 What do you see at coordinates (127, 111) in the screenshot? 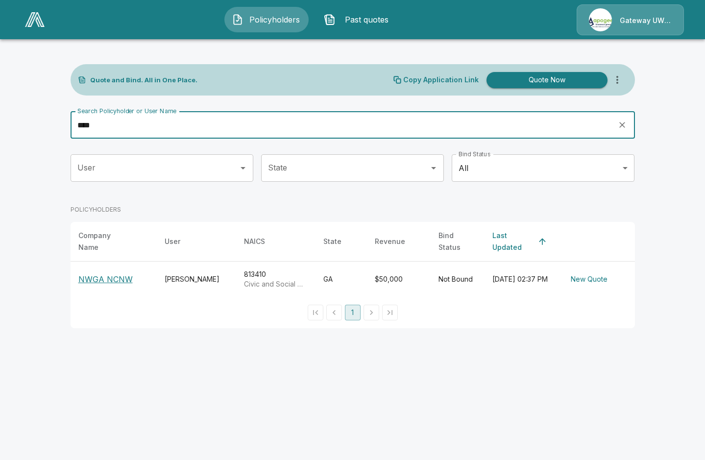
I see `label: Search Policyholder or User Name` at bounding box center [127, 111].